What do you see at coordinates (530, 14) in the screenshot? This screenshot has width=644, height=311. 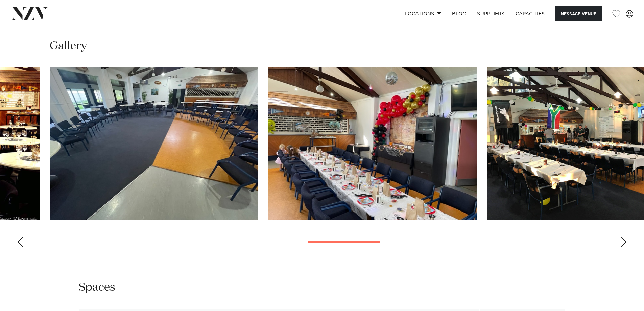 I see `a: Capacities` at bounding box center [530, 14].